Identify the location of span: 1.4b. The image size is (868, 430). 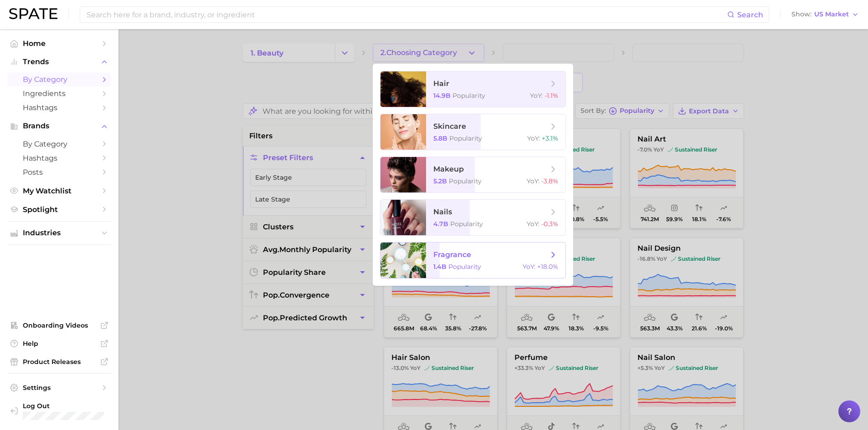
(439, 267).